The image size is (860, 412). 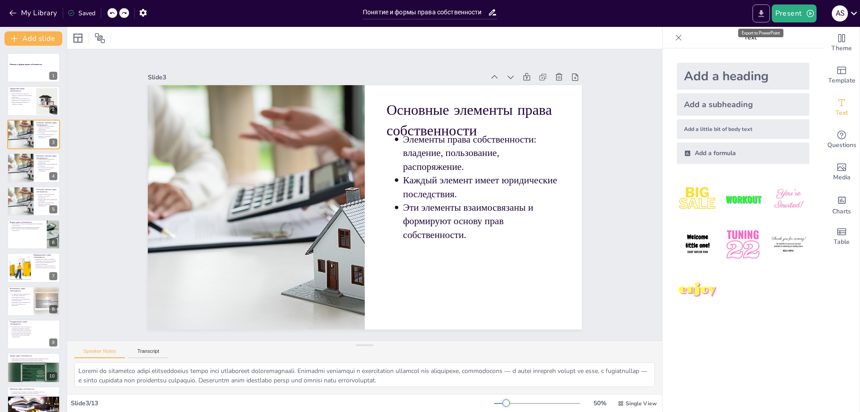 What do you see at coordinates (53, 76) in the screenshot?
I see `div: 1` at bounding box center [53, 76].